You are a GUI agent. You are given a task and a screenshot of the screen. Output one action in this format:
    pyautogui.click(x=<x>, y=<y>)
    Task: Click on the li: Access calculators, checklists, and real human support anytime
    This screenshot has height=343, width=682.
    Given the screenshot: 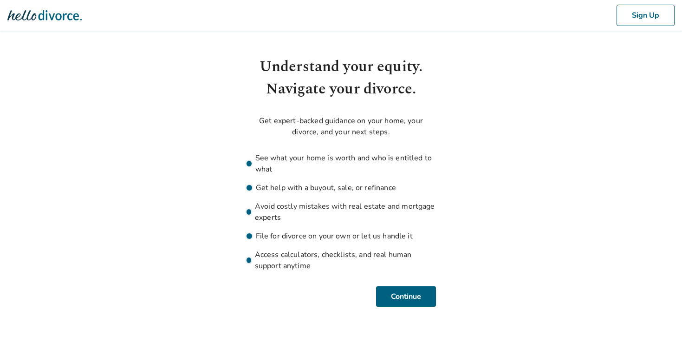 What is the action you would take?
    pyautogui.click(x=341, y=260)
    